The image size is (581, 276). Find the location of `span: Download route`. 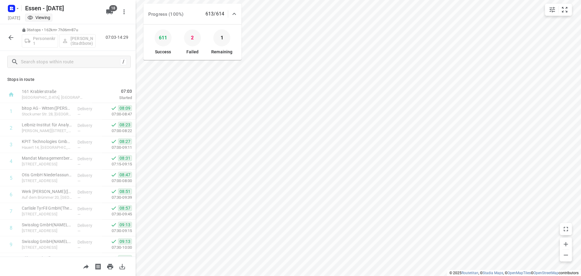

span: Download route is located at coordinates (122, 266).